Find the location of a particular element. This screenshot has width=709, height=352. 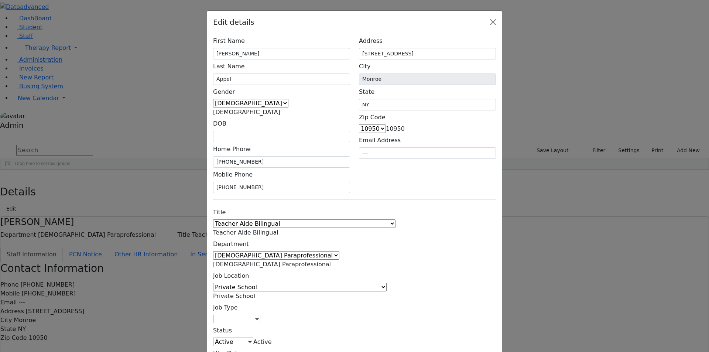

label: Email Address is located at coordinates (380, 140).